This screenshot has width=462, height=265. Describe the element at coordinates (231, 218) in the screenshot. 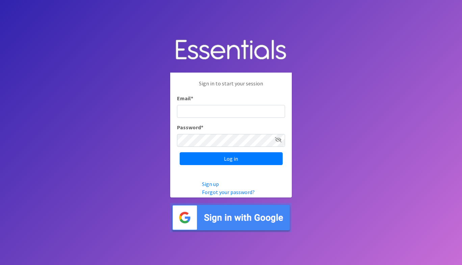

I see `img: Sign in with Google` at that location.